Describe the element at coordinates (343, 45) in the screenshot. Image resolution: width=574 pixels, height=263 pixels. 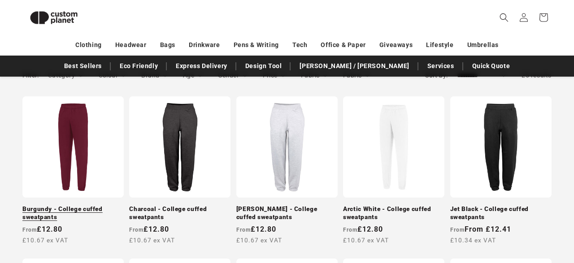
I see `a: Office & Paper` at that location.